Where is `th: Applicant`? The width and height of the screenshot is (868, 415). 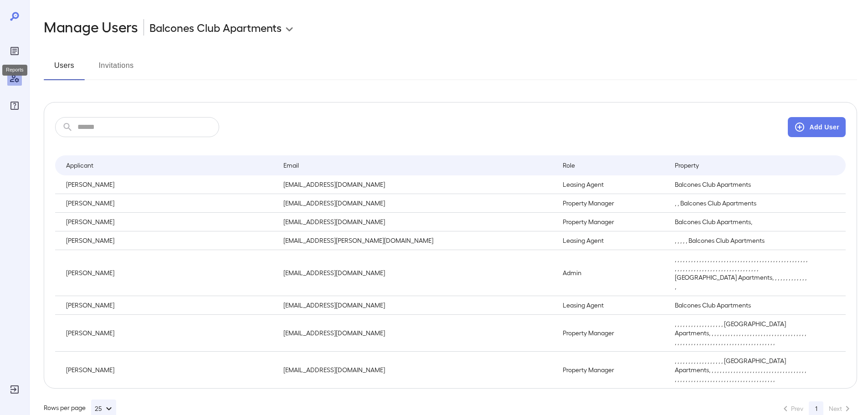
th: Applicant is located at coordinates (166, 166).